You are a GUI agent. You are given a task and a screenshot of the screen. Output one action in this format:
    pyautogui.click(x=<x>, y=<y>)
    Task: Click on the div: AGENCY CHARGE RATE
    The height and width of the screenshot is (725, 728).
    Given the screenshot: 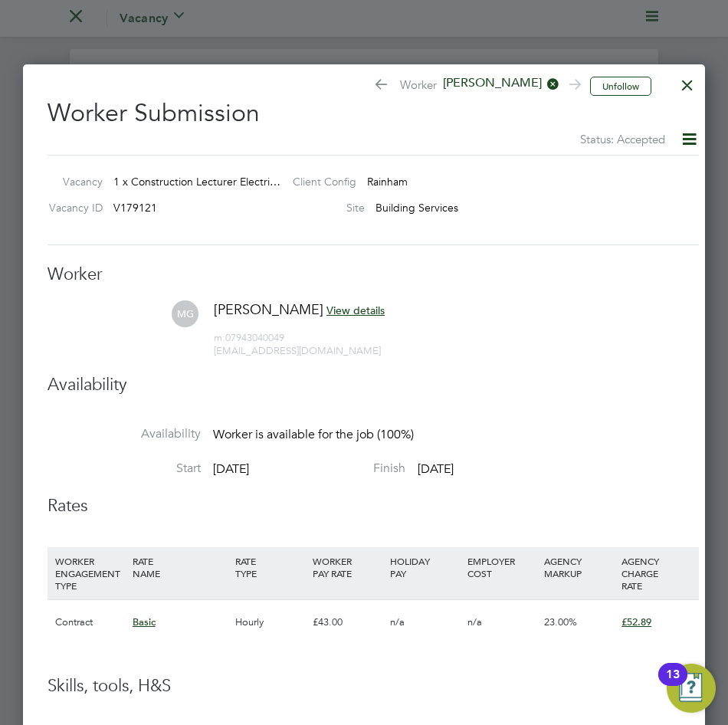 What is the action you would take?
    pyautogui.click(x=656, y=573)
    